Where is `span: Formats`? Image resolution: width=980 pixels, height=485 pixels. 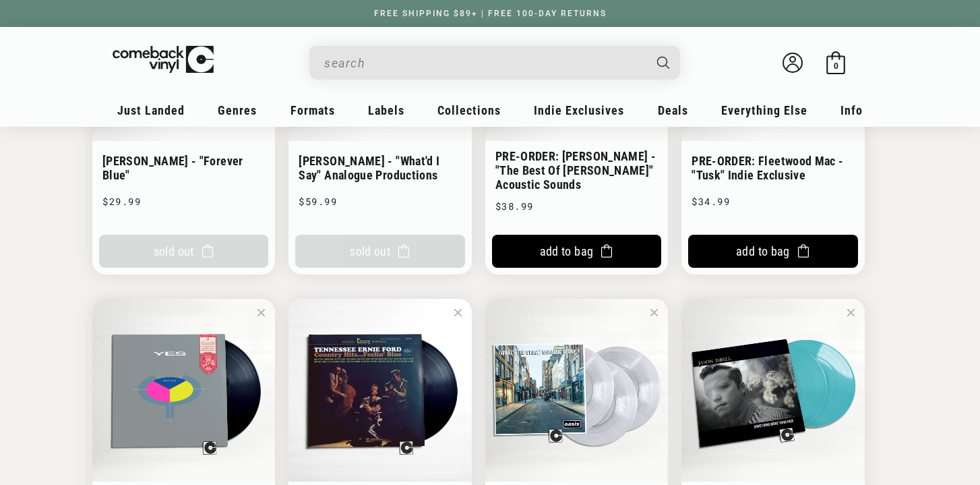
span: Formats is located at coordinates (313, 110).